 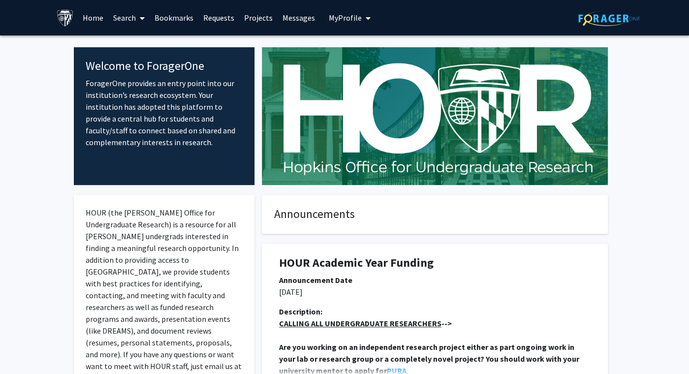 What do you see at coordinates (164, 66) in the screenshot?
I see `h4: Welcome to ForagerOne` at bounding box center [164, 66].